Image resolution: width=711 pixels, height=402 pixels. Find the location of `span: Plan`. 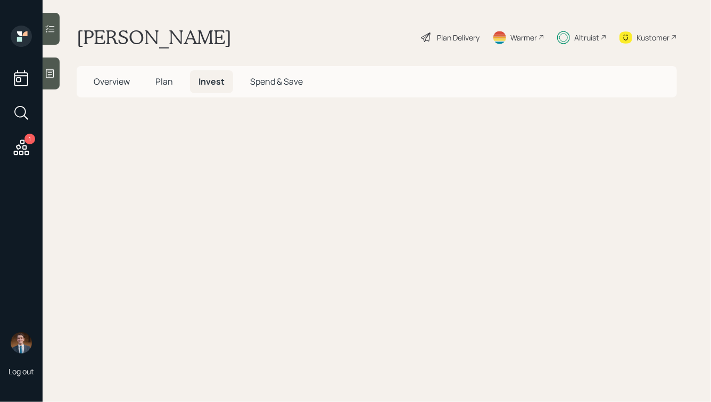

span: Plan is located at coordinates (164, 81).